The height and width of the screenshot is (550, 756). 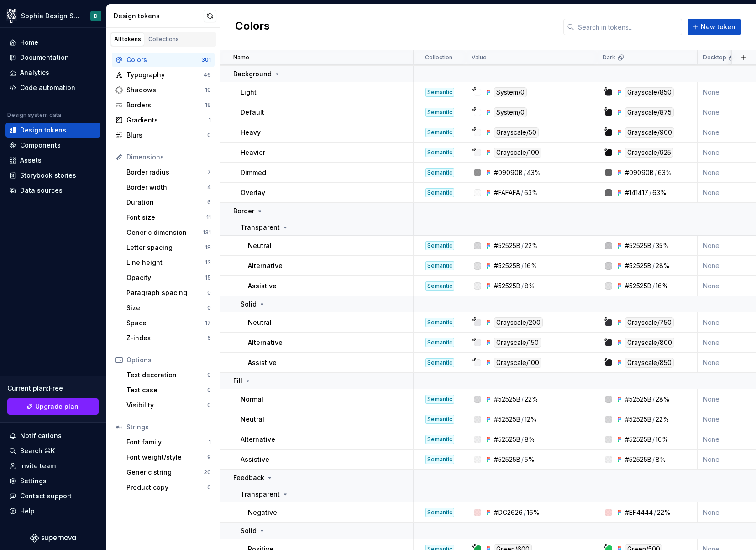 I want to click on p: Transparent, so click(x=260, y=494).